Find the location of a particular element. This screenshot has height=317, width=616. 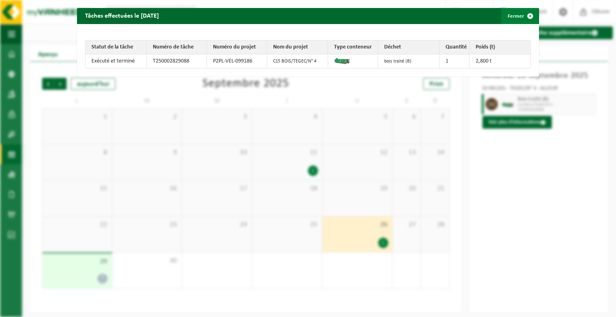

th: Type conteneur is located at coordinates (353, 47).